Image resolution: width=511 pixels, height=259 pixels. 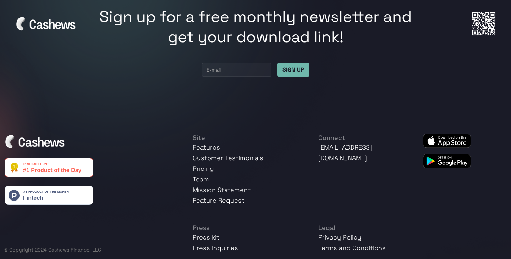 What do you see at coordinates (49, 168) in the screenshot?
I see `img: Cashews for iOS & Android - Smart no-budgeting app that knows what's safe to spend | Product Hunt` at bounding box center [49, 168].